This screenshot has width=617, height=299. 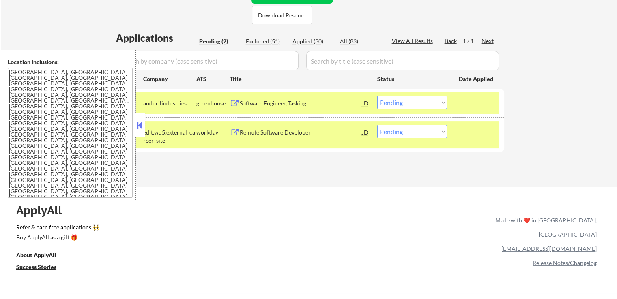 I want to click on div: Title, so click(x=299, y=79).